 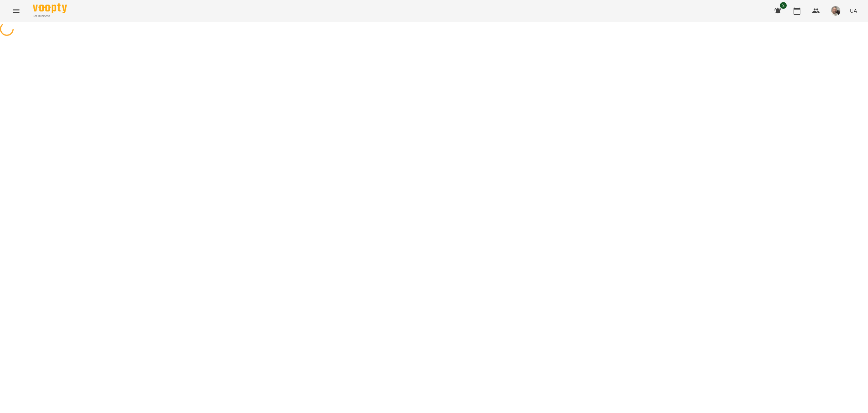 What do you see at coordinates (50, 8) in the screenshot?
I see `img: Voopty Logo` at bounding box center [50, 8].